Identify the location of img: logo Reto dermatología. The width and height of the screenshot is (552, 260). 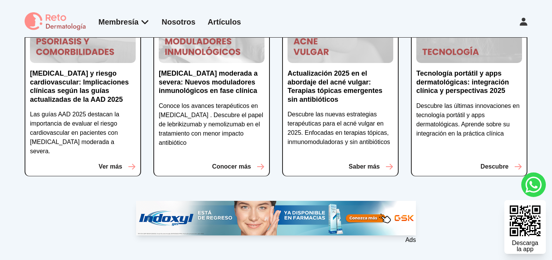
(55, 22).